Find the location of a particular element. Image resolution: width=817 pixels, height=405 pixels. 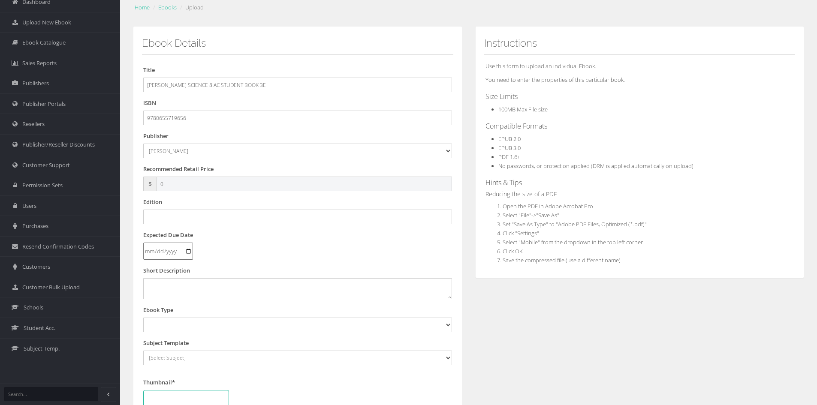

li: Select "File"->"Save As" is located at coordinates (648, 215).